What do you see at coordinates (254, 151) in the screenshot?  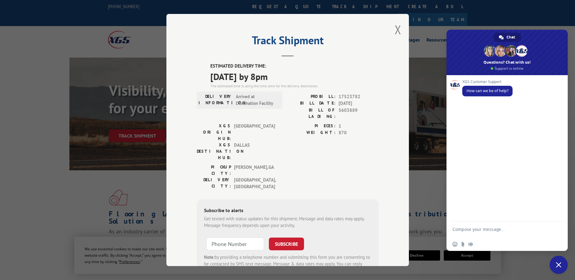 I see `span: DALLAS` at bounding box center [254, 151].